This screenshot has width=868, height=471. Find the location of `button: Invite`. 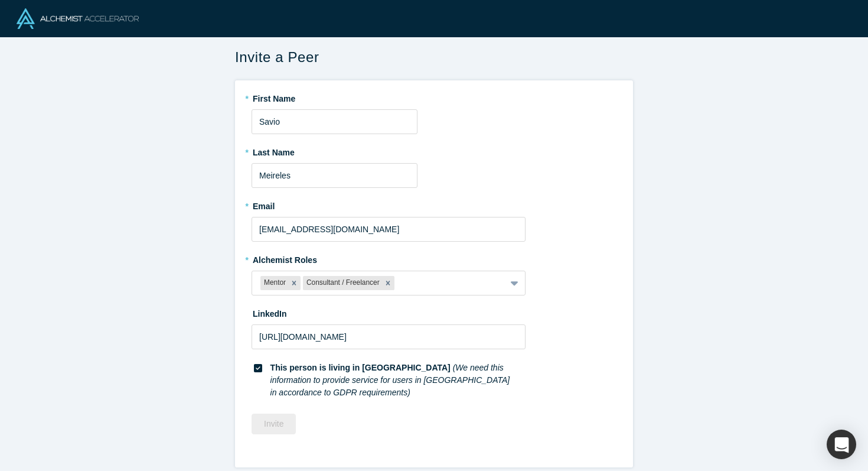

button: Invite is located at coordinates (273, 424).